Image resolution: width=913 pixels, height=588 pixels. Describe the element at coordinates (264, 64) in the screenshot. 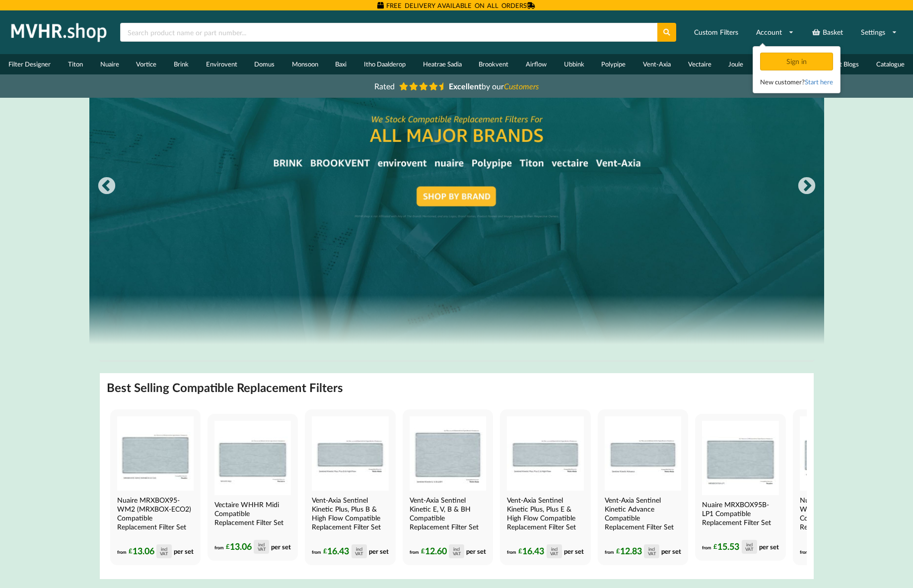

I see `a: Domus` at that location.